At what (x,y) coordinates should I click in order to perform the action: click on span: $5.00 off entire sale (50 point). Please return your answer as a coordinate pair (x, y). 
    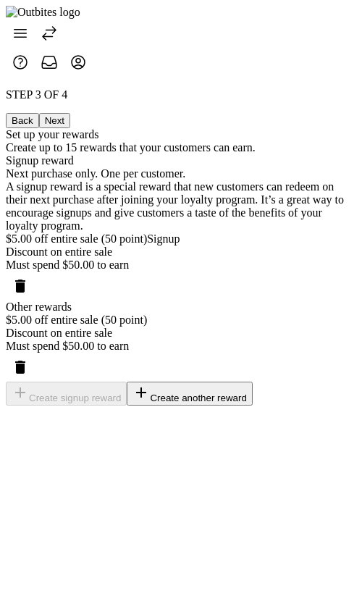
    Looking at the image, I should click on (76, 238).